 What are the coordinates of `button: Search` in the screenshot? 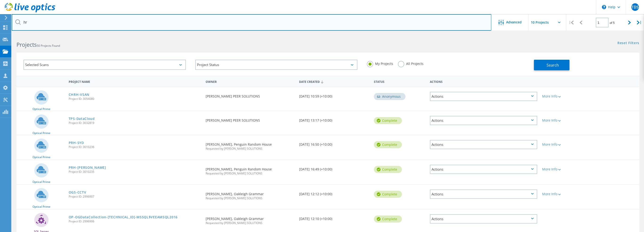 It's located at (552, 65).